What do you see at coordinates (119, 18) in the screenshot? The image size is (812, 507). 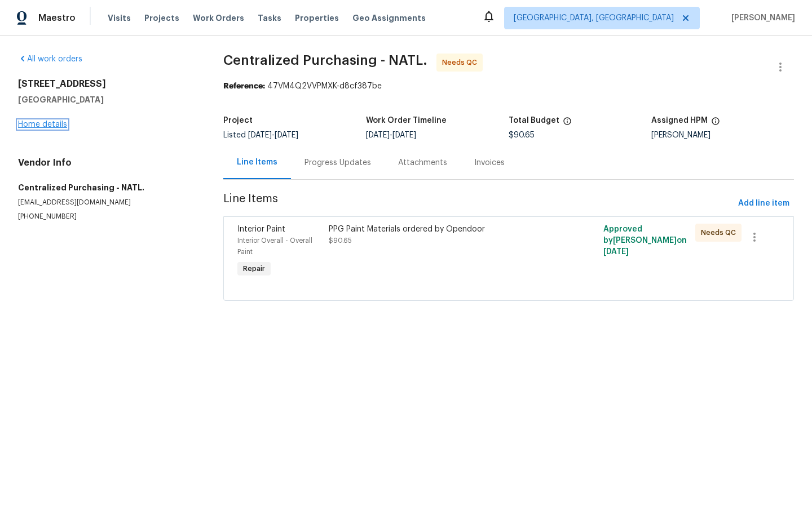 I see `span: Visits` at bounding box center [119, 18].